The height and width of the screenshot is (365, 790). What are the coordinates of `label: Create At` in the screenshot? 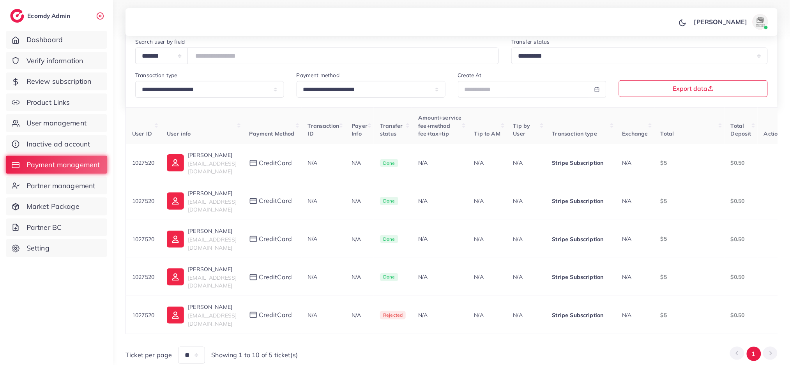 It's located at (470, 75).